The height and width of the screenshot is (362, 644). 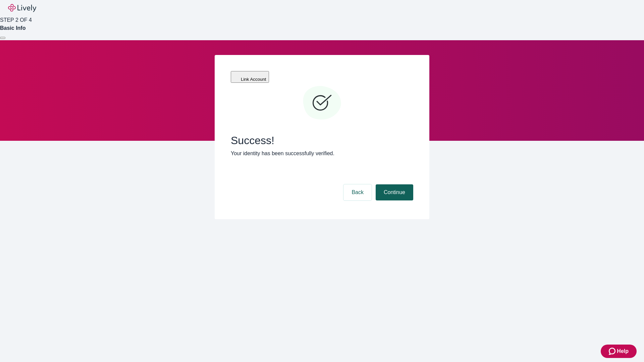 What do you see at coordinates (322, 154) in the screenshot?
I see `p: Your identity has been successfully verified.` at bounding box center [322, 154].